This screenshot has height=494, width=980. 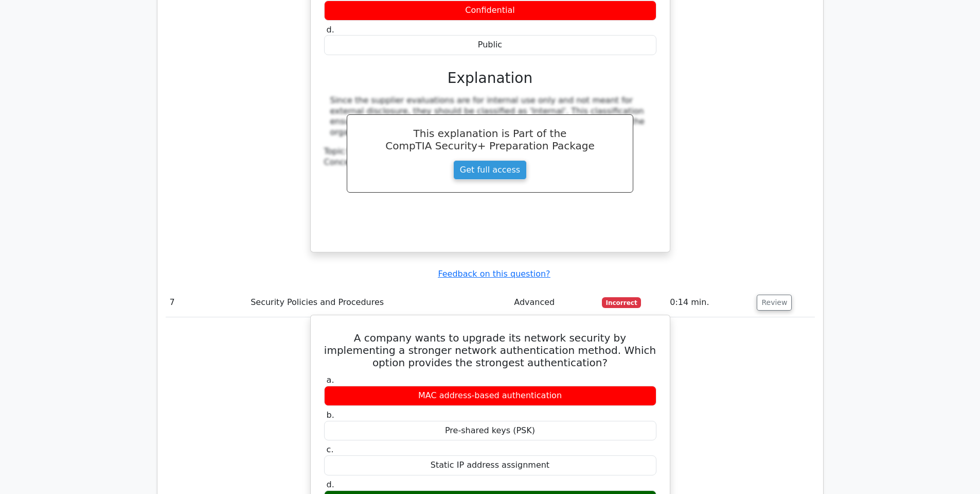 What do you see at coordinates (490, 162) in the screenshot?
I see `div: Concept:` at bounding box center [490, 162].